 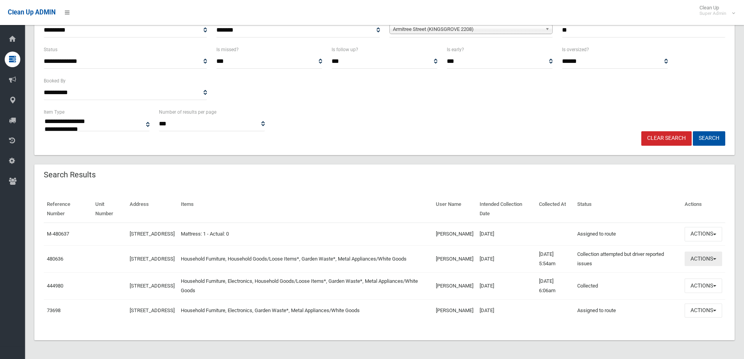 I want to click on a: M-480637, so click(x=58, y=234).